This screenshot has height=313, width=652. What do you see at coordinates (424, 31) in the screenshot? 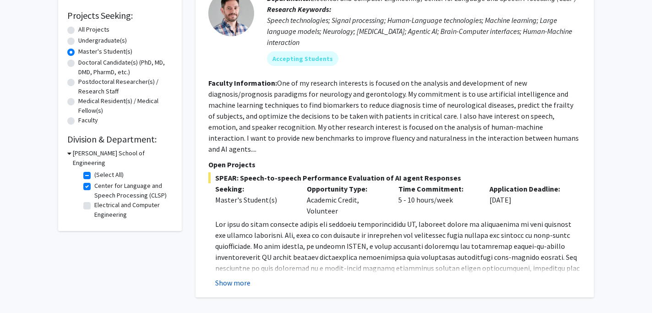
I see `div: Speech technologies; Signal processing; Human-Language technologies; Machine learning; Large lang...` at bounding box center [424, 31].